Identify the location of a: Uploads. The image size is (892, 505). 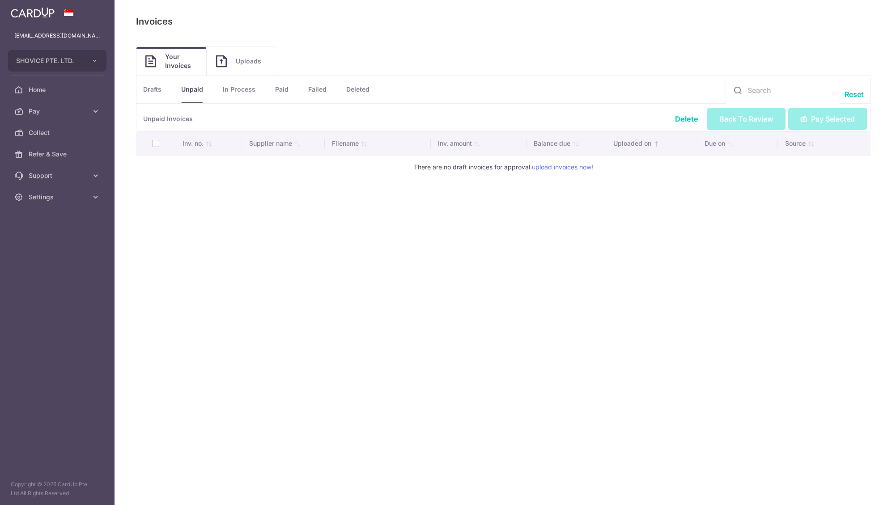
(242, 61).